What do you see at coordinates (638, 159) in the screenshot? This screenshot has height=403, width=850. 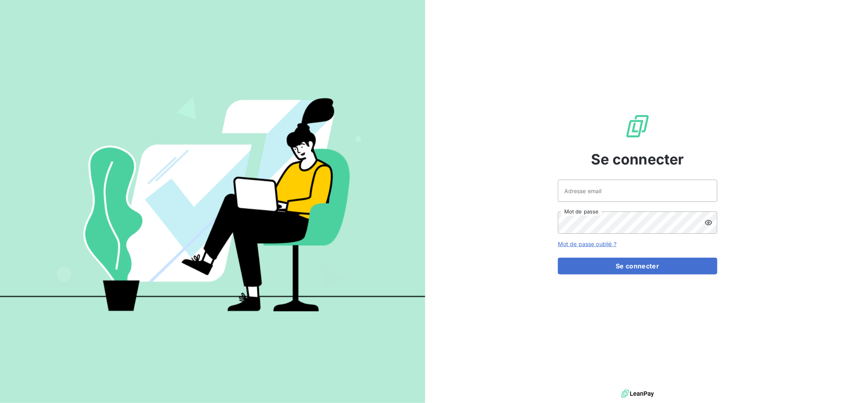 I see `span: Se connecter` at bounding box center [638, 159].